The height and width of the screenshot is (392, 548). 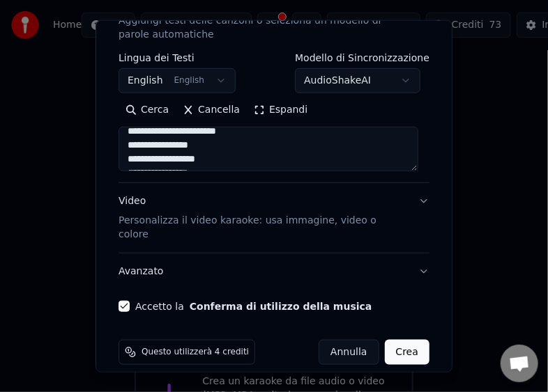 I want to click on div: Video, so click(x=263, y=218).